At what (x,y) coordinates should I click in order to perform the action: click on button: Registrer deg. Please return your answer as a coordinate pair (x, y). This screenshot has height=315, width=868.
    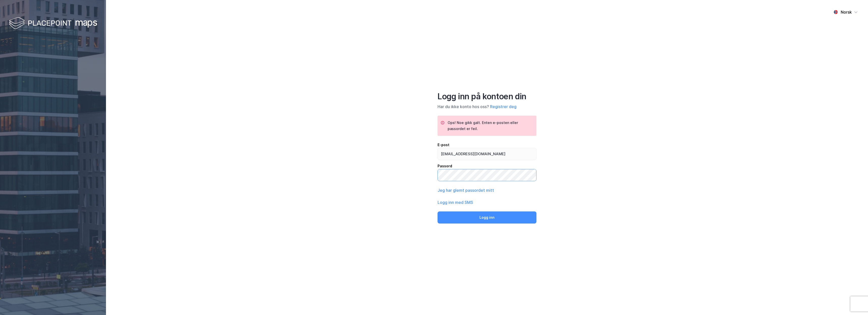
    Looking at the image, I should click on (503, 106).